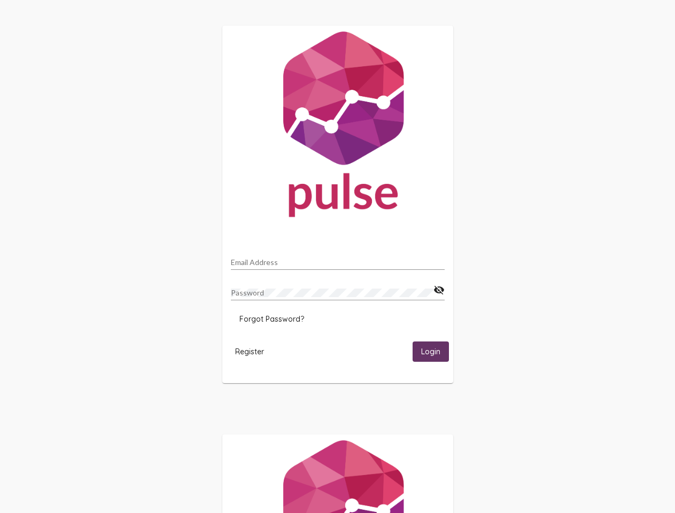 This screenshot has height=513, width=675. I want to click on button: Login, so click(431, 351).